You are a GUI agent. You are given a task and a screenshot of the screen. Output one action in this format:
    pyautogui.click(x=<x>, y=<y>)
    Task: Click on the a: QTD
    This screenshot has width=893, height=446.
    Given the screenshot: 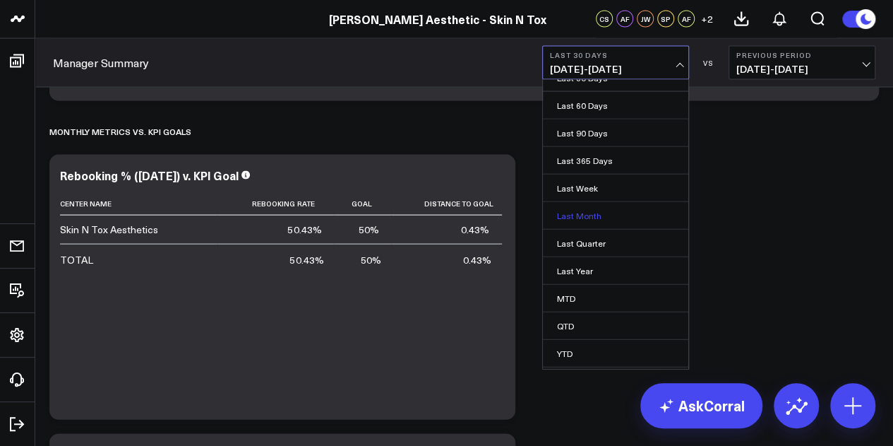 What is the action you would take?
    pyautogui.click(x=616, y=326)
    